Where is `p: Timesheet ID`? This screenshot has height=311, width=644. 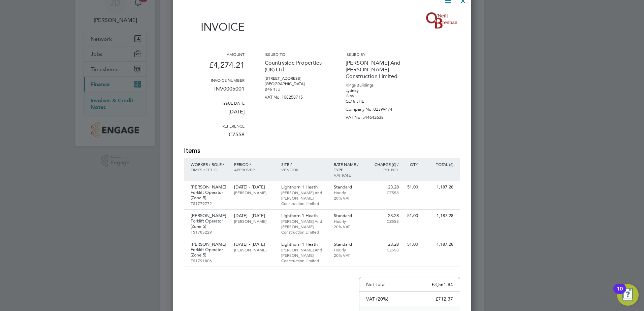
p: Timesheet ID is located at coordinates (209, 170).